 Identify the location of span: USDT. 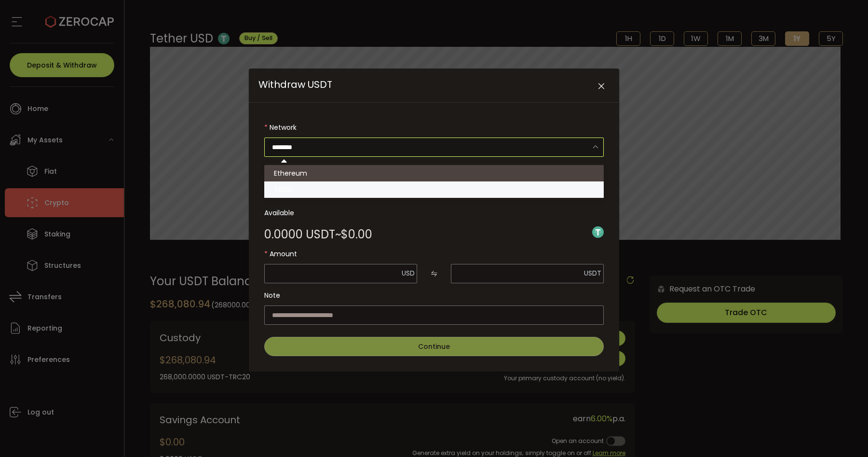
(593, 273).